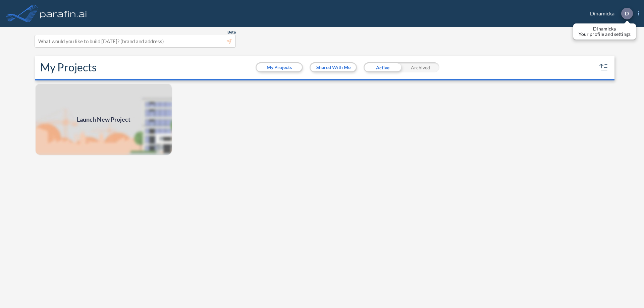  What do you see at coordinates (231, 32) in the screenshot?
I see `span: Beta` at bounding box center [231, 32].